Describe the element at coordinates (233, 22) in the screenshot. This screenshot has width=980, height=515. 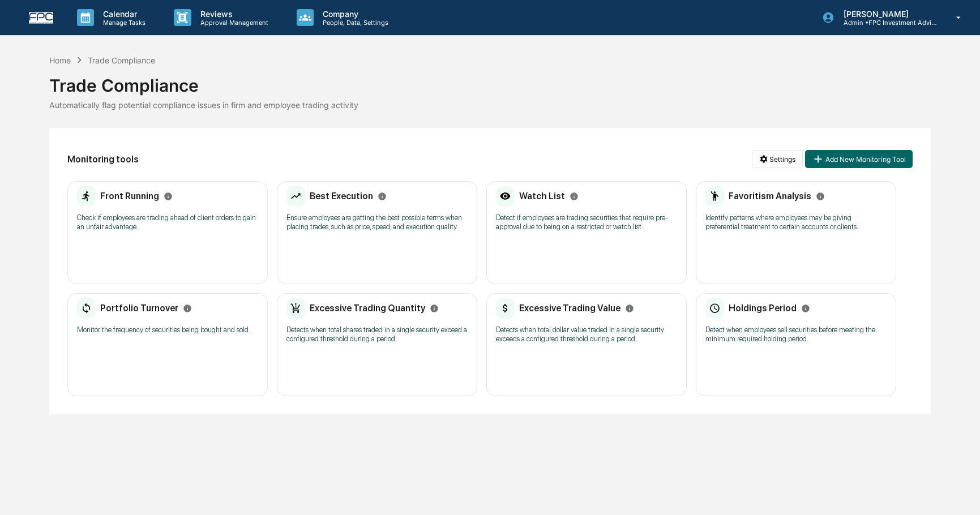
I see `p: Approval Management` at that location.